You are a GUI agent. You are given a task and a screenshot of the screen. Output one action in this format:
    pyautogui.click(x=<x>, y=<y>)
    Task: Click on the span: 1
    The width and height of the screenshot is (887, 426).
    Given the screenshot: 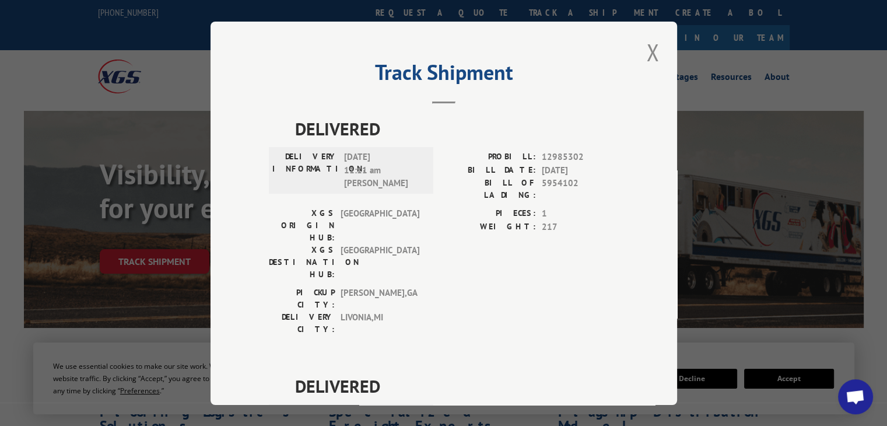 What is the action you would take?
    pyautogui.click(x=580, y=213)
    